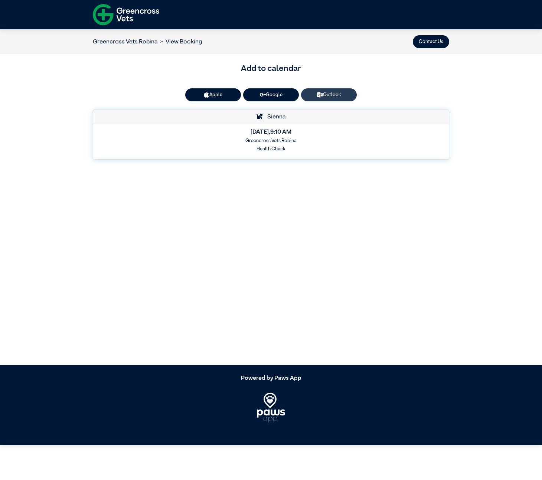 This screenshot has width=542, height=480. What do you see at coordinates (271, 69) in the screenshot?
I see `h3: Add to calendar` at bounding box center [271, 69].